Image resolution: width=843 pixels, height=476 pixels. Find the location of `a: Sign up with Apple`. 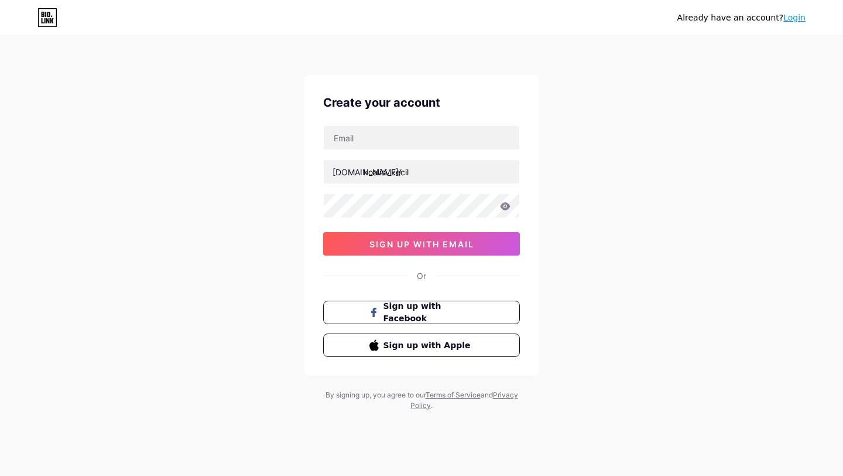

a: Sign up with Apple is located at coordinates (422, 345).